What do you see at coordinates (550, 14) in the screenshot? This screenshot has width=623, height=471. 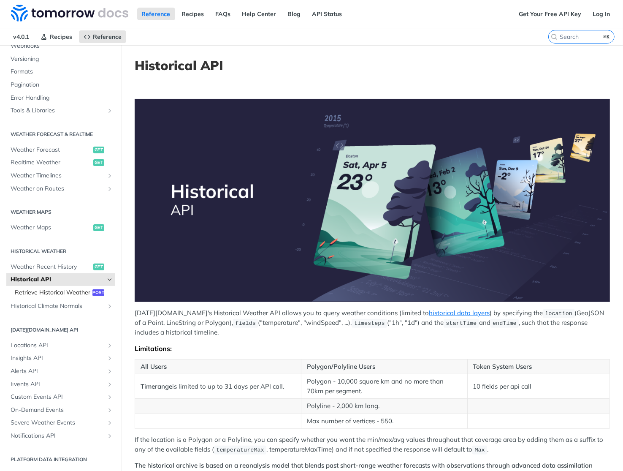 I see `a: Get Your Free API Key` at bounding box center [550, 14].